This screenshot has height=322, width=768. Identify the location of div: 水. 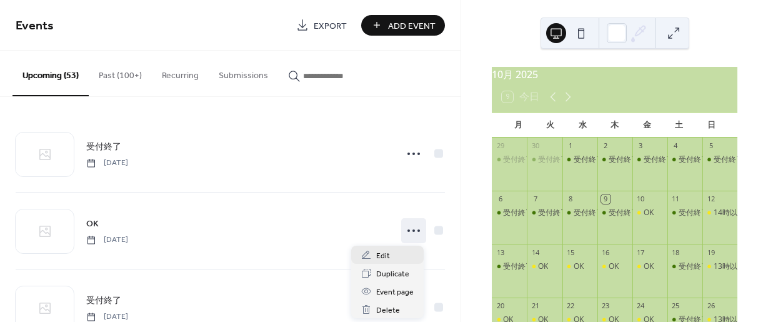
(582, 125).